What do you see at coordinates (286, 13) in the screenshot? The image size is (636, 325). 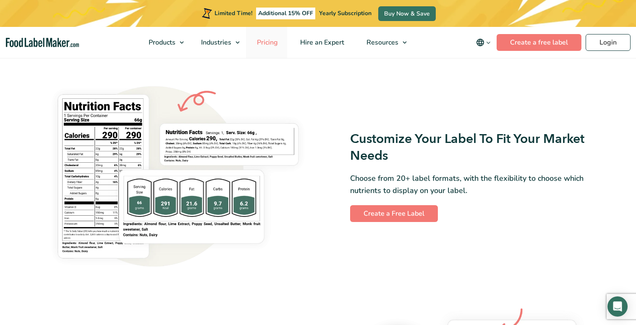 I see `span: Additional 15% OFF` at bounding box center [286, 13].